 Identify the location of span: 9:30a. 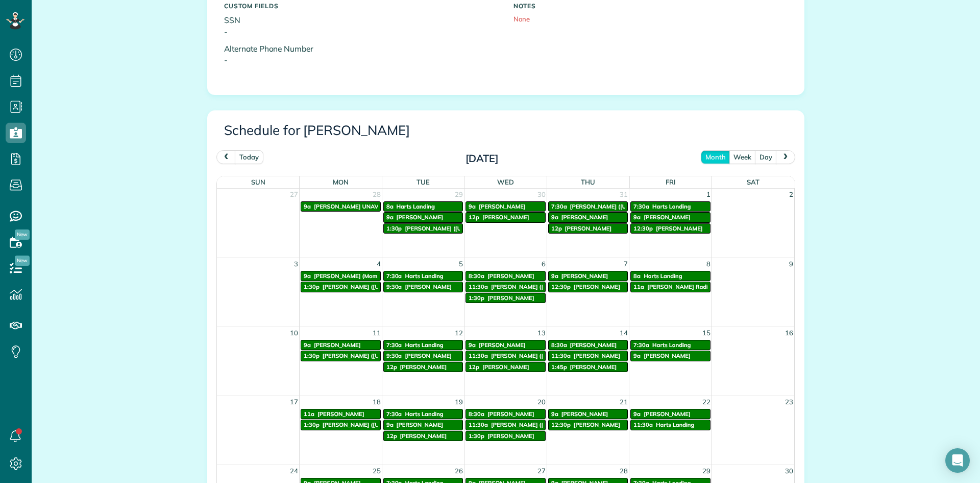
(394, 287).